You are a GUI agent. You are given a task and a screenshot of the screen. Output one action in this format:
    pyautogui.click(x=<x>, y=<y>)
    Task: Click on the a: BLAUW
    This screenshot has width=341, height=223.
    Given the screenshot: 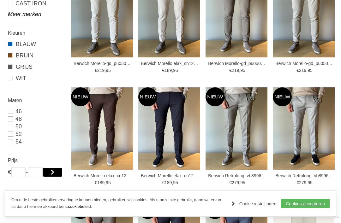 What is the action you would take?
    pyautogui.click(x=36, y=44)
    